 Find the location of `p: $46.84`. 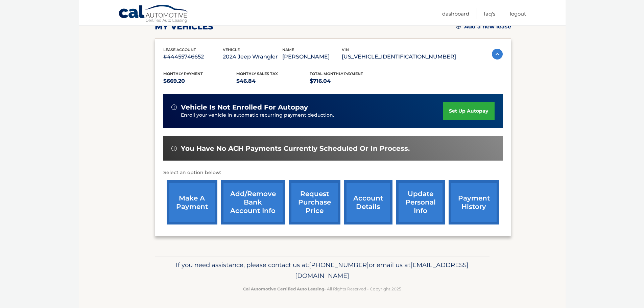

p: $46.84 is located at coordinates (273, 81).